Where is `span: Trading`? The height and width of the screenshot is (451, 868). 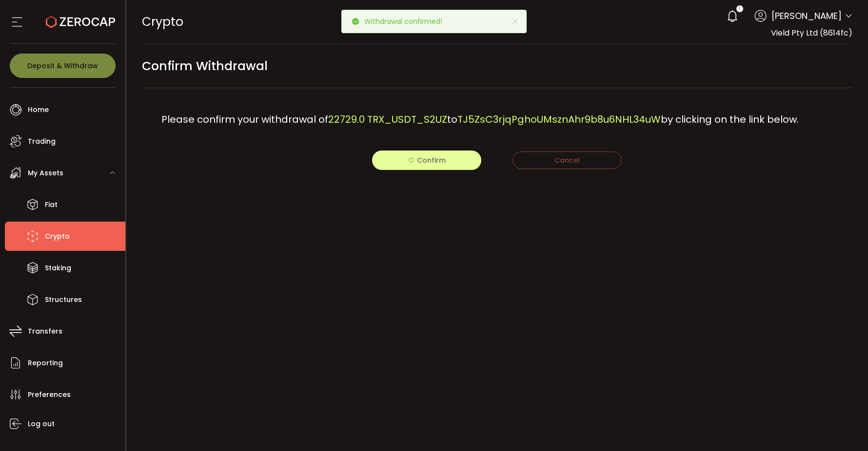 span: Trading is located at coordinates (42, 141).